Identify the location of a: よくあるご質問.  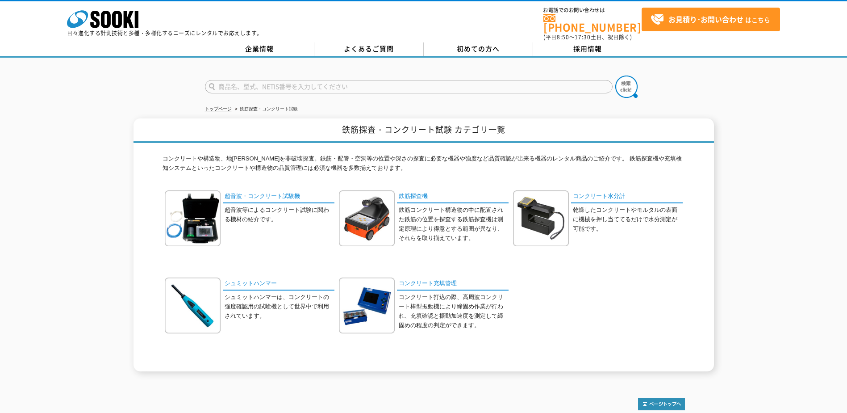
(369, 49).